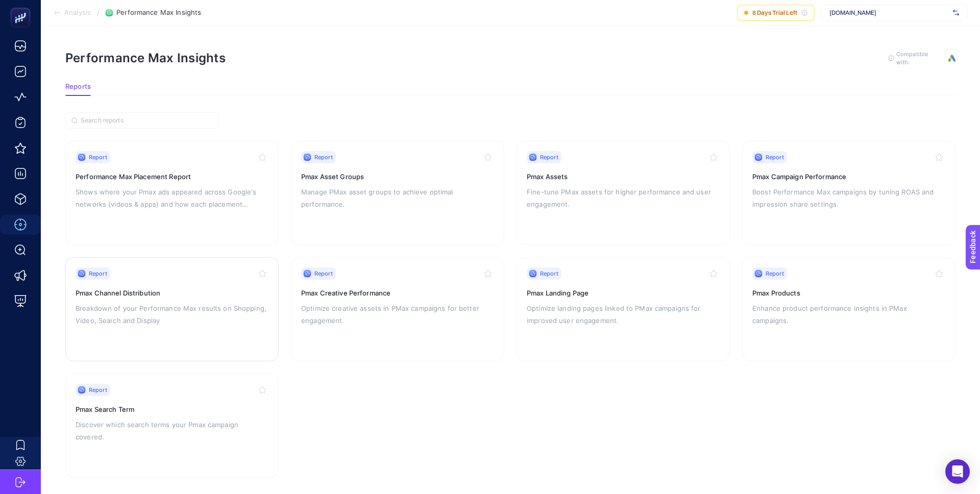 Image resolution: width=980 pixels, height=494 pixels. What do you see at coordinates (958, 471) in the screenshot?
I see `div: Open Intercom Messenger` at bounding box center [958, 471].